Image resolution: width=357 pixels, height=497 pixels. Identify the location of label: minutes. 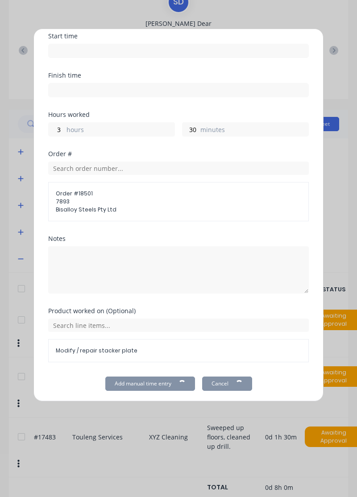
(254, 130).